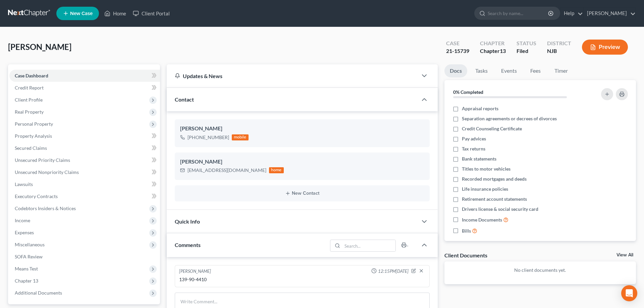 The width and height of the screenshot is (644, 308). What do you see at coordinates (85, 257) in the screenshot?
I see `a: SOFA Review` at bounding box center [85, 257].